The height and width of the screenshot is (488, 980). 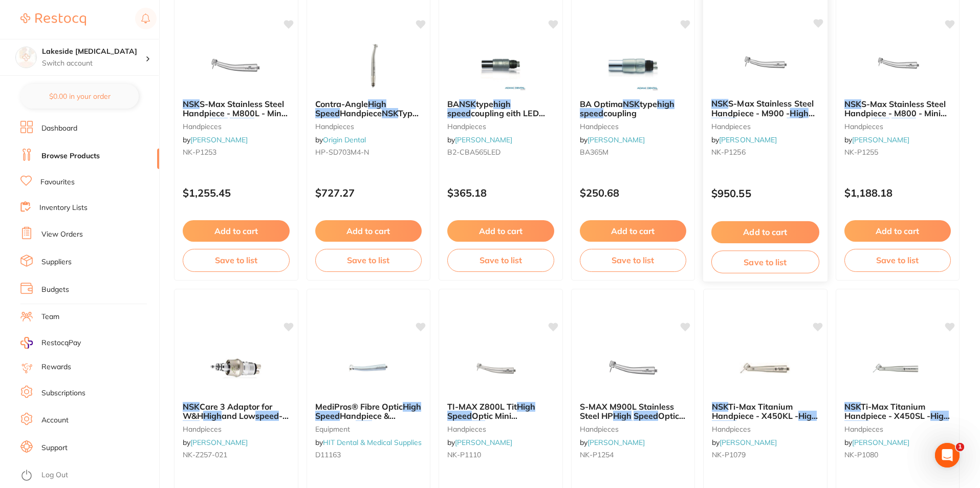 What do you see at coordinates (501, 368) in the screenshot?
I see `img: TI-MAX Z800L Tit High Speed Optic Mini Head NSK Coupling` at bounding box center [501, 368].